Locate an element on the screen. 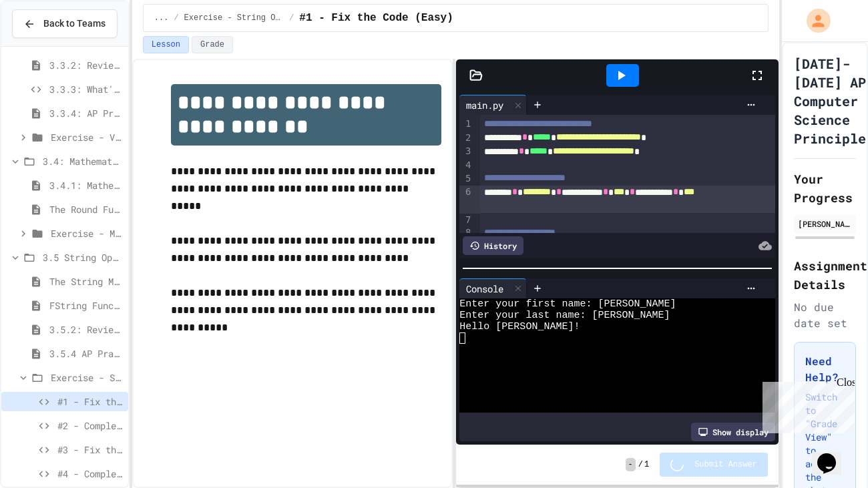 The image size is (868, 488). div: History is located at coordinates (493, 245).